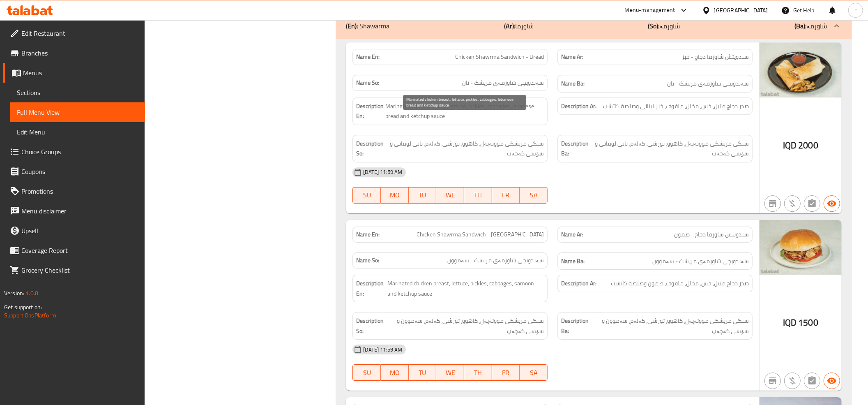  What do you see at coordinates (78, 93) in the screenshot?
I see `span: Sections` at bounding box center [78, 93].